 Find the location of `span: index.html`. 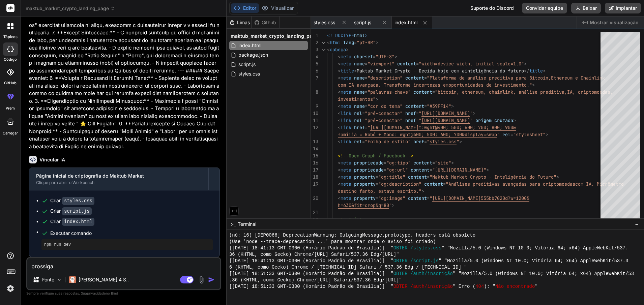

span: index.html is located at coordinates (406, 23).